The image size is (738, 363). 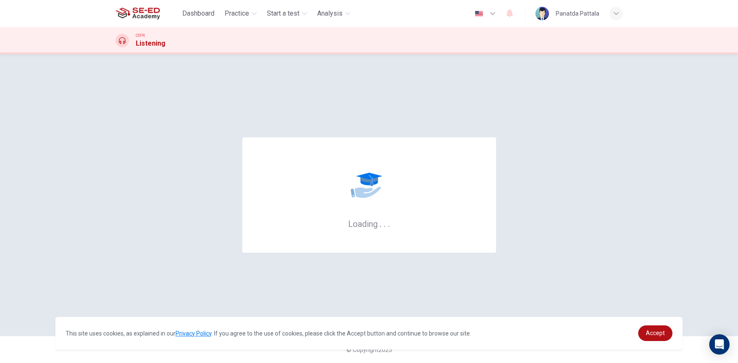 What do you see at coordinates (655, 333) in the screenshot?
I see `span: Accept` at bounding box center [655, 333].